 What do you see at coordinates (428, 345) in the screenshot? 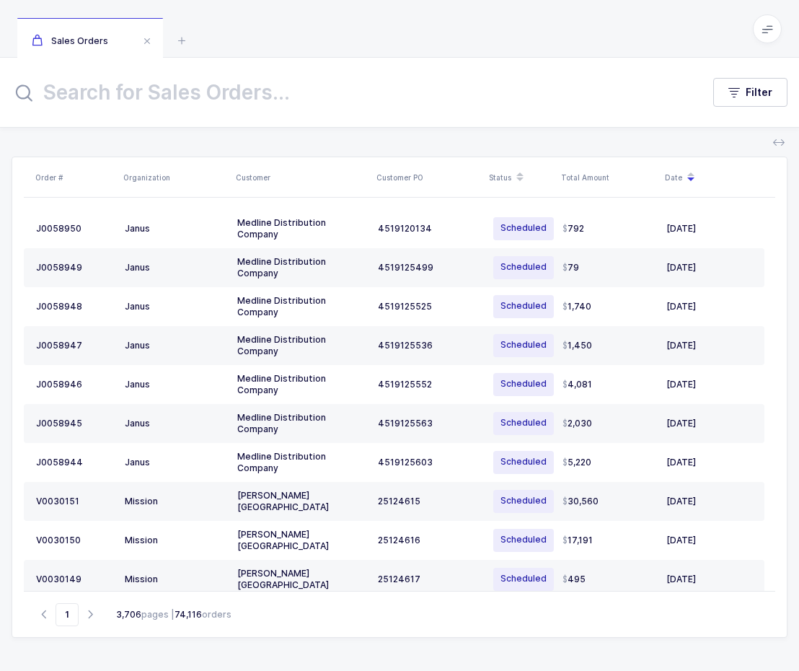
I see `div: 4519125536` at bounding box center [428, 345].